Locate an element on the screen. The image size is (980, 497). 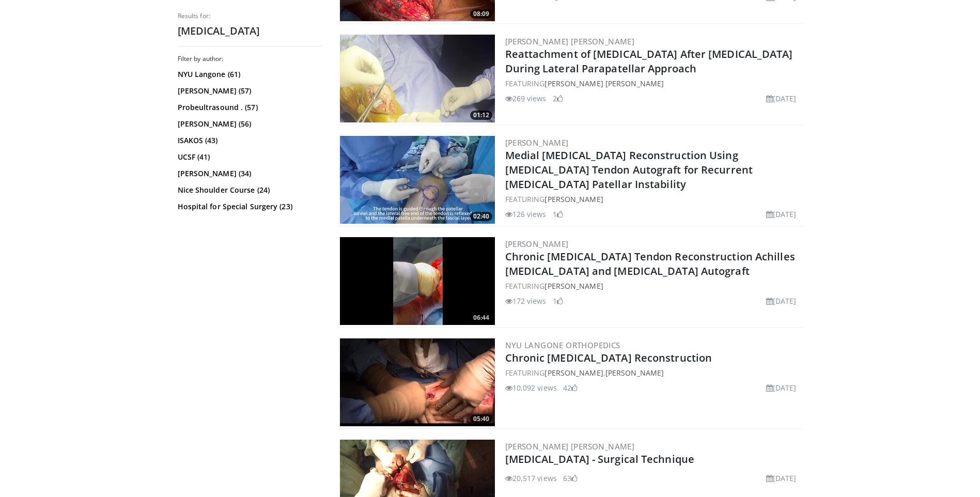
li: 269 views is located at coordinates (526, 98).